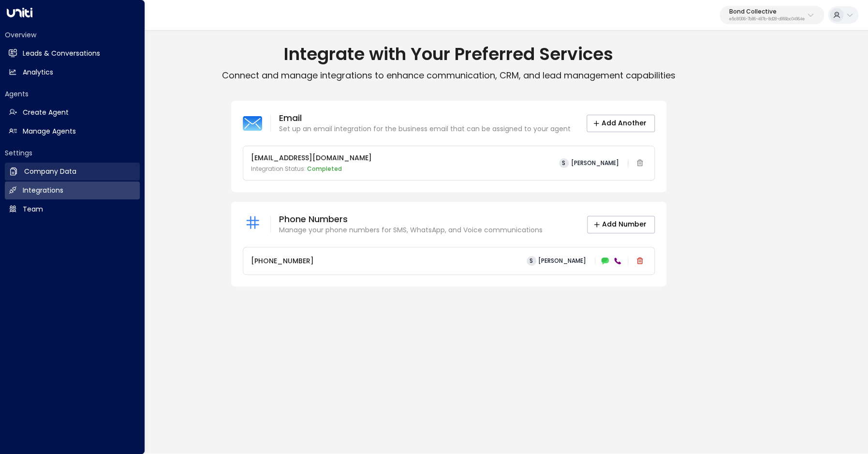 The image size is (868, 454). What do you see at coordinates (411, 219) in the screenshot?
I see `p: Phone Numbers` at bounding box center [411, 219].